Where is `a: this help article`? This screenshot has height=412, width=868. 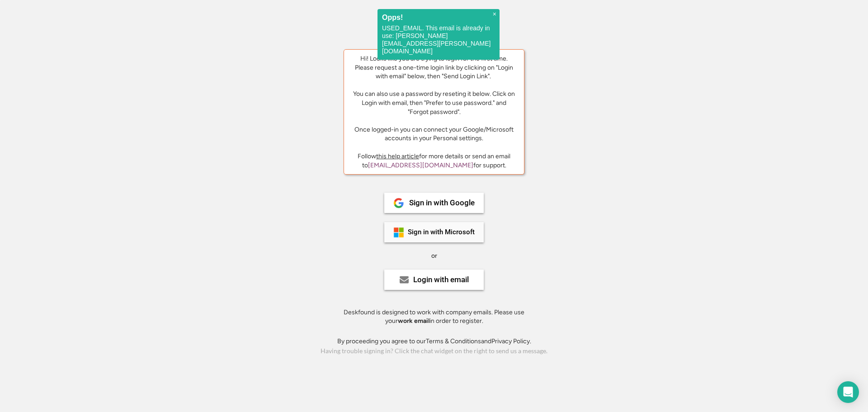
a: this help article is located at coordinates (397, 156).